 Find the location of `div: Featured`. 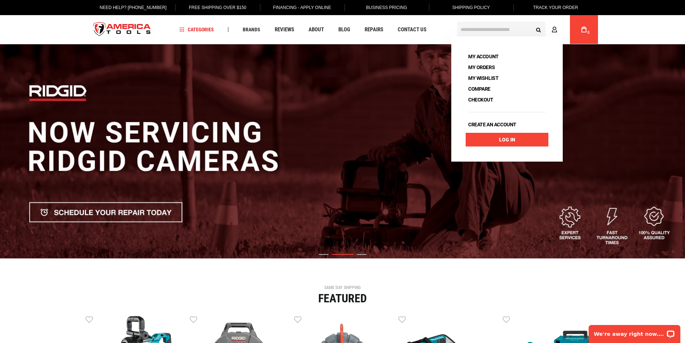

div: Featured is located at coordinates (343, 298).